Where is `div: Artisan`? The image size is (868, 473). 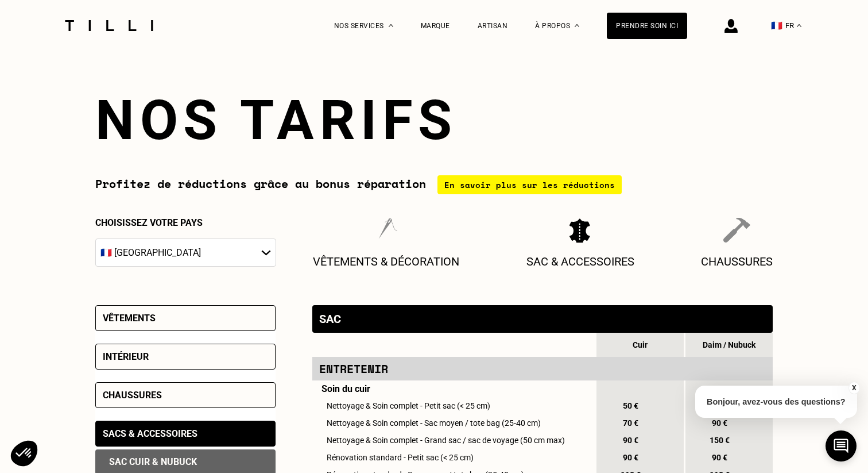 div: Artisan is located at coordinates (493, 26).